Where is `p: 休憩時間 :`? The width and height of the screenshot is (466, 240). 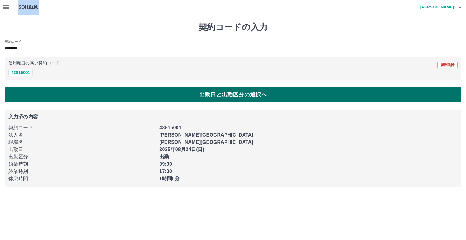
p: 休憩時間 : is located at coordinates (82, 179).